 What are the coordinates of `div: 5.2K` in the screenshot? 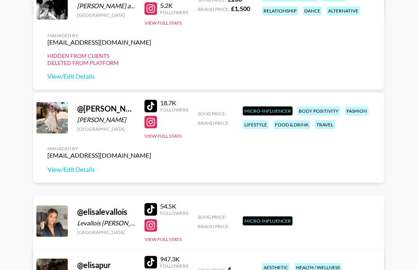 It's located at (174, 5).